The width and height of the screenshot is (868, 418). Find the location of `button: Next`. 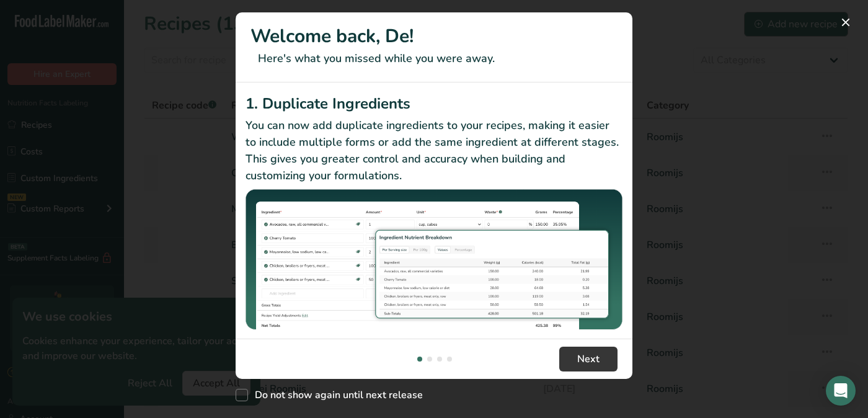

button: Next is located at coordinates (588, 359).